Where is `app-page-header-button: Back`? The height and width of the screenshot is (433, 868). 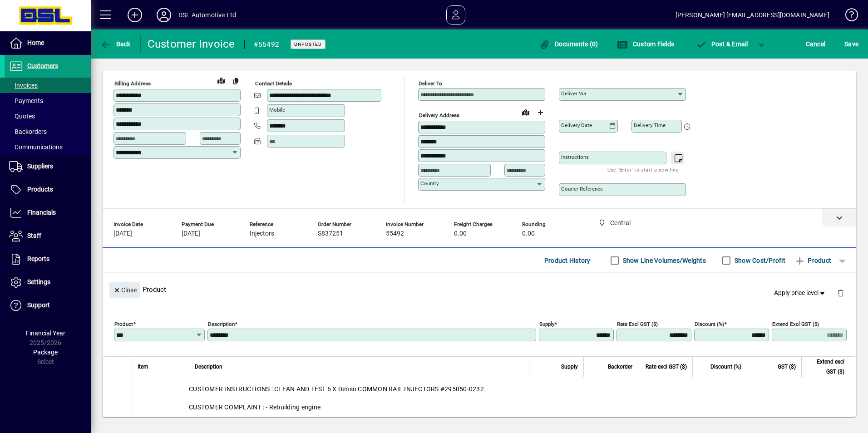
app-page-header-button: Back is located at coordinates (116, 44).